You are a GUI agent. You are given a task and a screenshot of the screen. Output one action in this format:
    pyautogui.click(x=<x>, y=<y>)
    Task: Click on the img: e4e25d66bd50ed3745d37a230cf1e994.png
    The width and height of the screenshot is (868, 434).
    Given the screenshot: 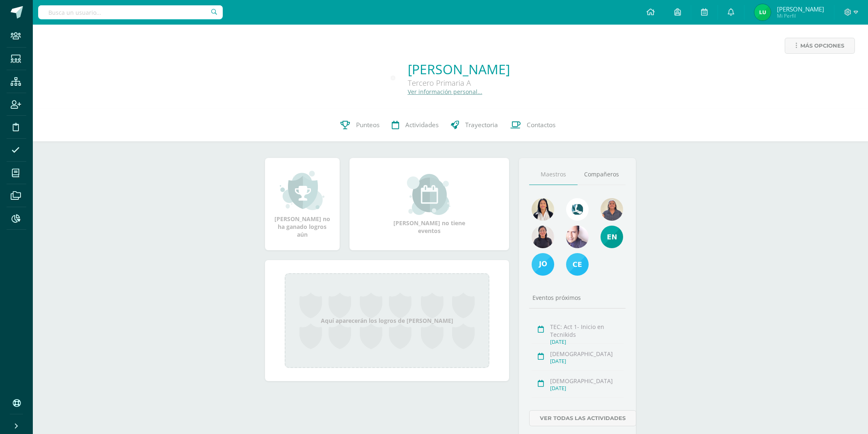 What is the action you would take?
    pyautogui.click(x=612, y=237)
    